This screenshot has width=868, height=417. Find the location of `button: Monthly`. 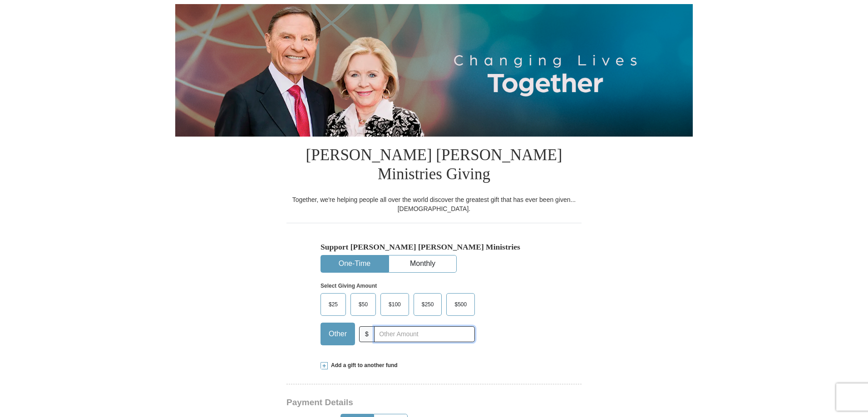

button: Monthly is located at coordinates (422, 264).